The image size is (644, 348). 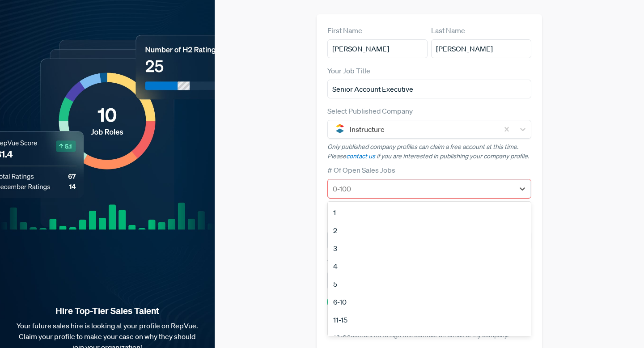 I want to click on a: contact us, so click(x=360, y=156).